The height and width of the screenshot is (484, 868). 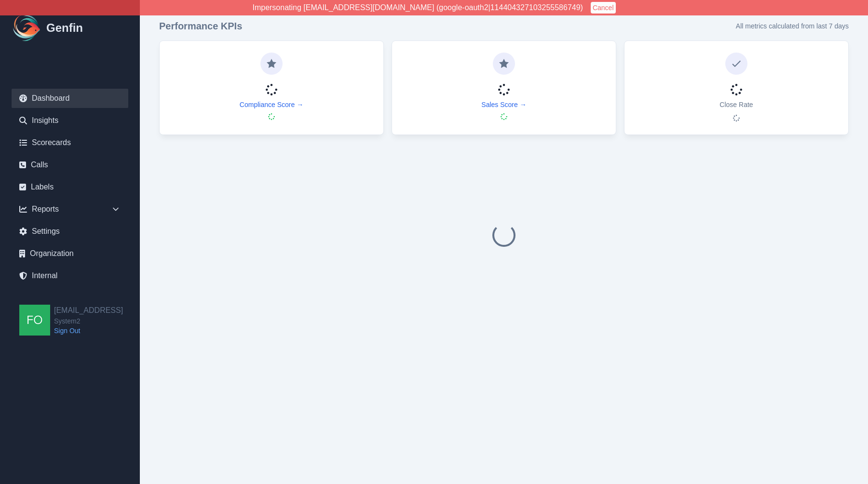 I want to click on a: Compliance Score →, so click(x=271, y=105).